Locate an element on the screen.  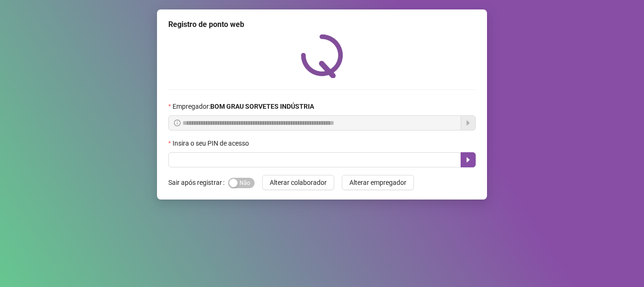
span: info-circle is located at coordinates (177, 122).